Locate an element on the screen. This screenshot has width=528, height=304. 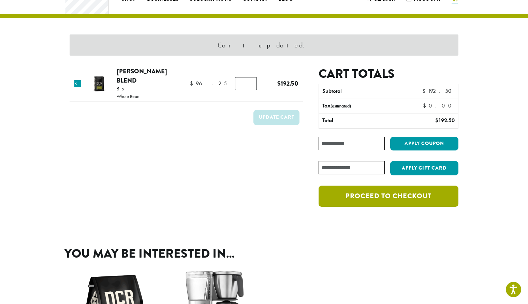
small: (estimated) is located at coordinates (341, 106).